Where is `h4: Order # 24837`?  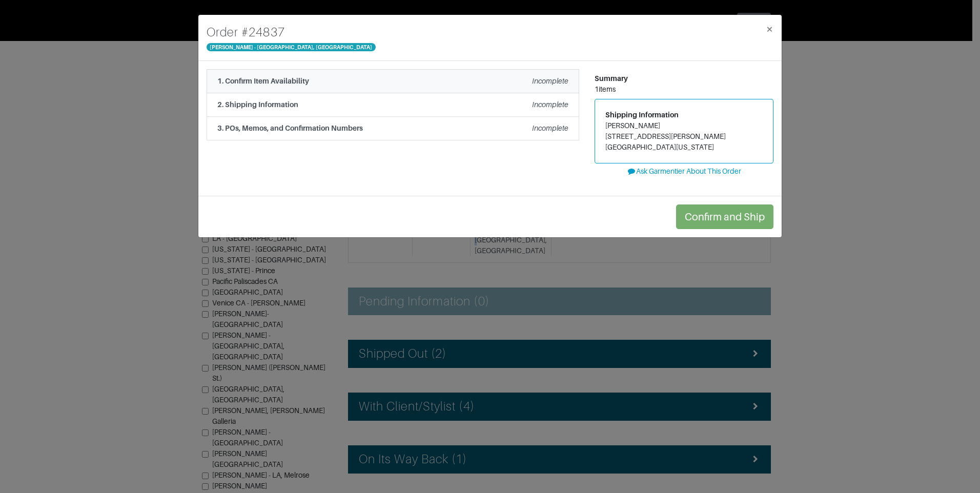
h4: Order # 24837 is located at coordinates (291, 32).